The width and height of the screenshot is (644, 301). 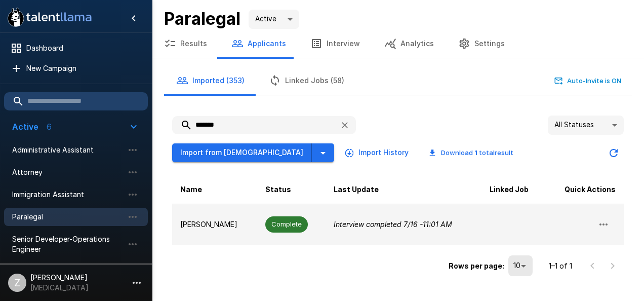 What do you see at coordinates (306, 81) in the screenshot?
I see `button: Linked Jobs (58)` at bounding box center [306, 81].